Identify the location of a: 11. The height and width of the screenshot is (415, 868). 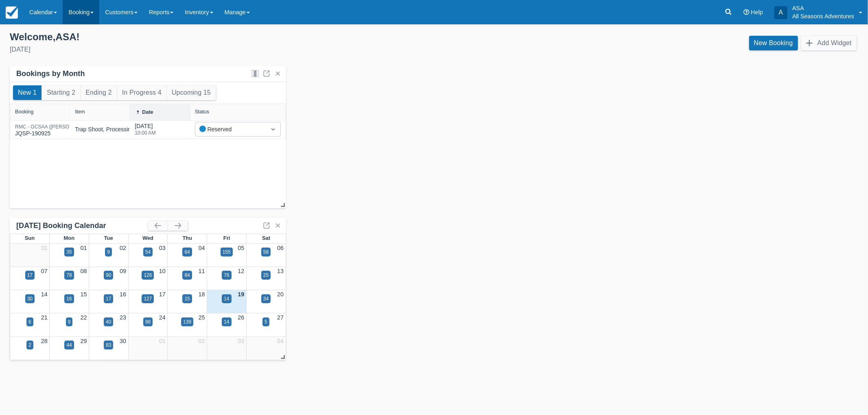
(202, 271).